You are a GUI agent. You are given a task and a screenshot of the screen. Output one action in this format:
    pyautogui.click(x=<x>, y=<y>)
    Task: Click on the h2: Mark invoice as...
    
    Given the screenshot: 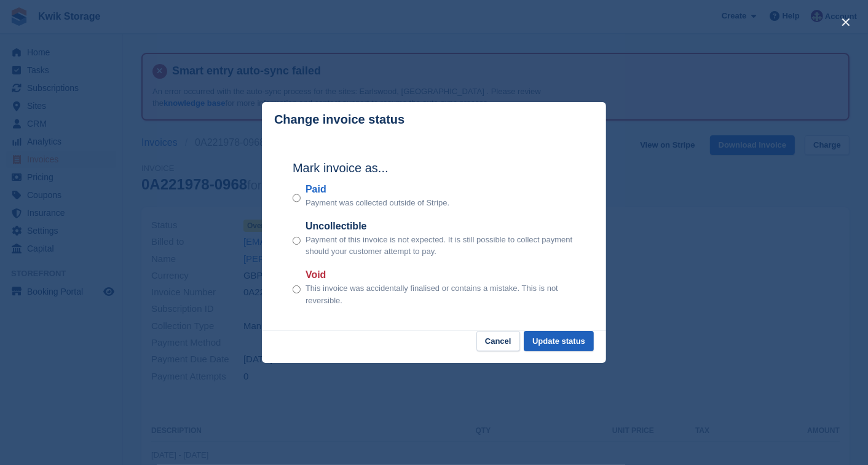 What is the action you would take?
    pyautogui.click(x=434, y=168)
    